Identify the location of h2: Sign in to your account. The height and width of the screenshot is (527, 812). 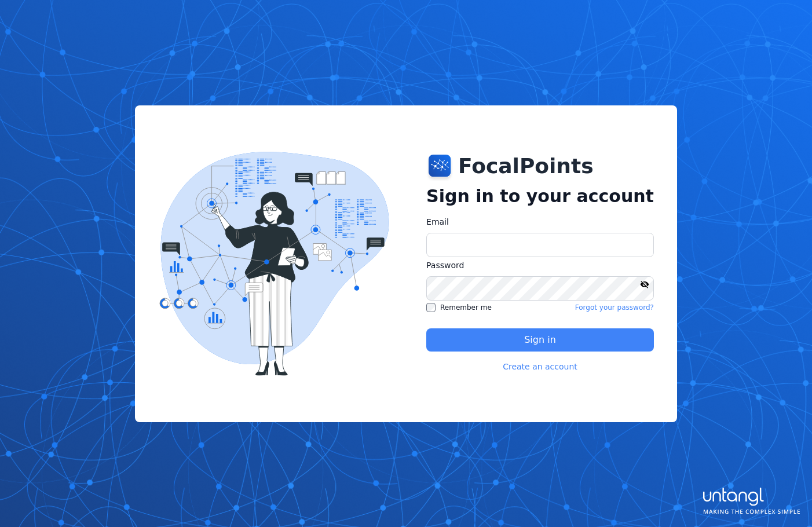
(539, 197).